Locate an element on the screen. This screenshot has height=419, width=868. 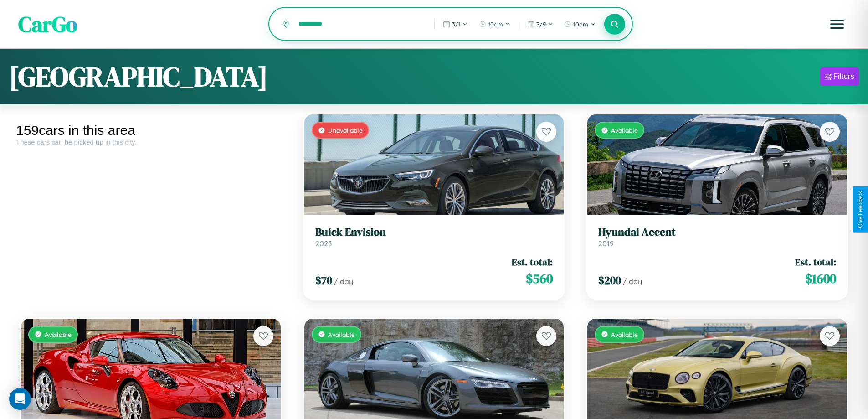
a: Buick Envision2023 is located at coordinates (434, 236).